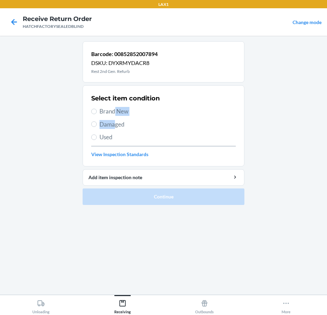 The image size is (327, 315). What do you see at coordinates (204, 305) in the screenshot?
I see `div: Outbounds` at bounding box center [204, 305].